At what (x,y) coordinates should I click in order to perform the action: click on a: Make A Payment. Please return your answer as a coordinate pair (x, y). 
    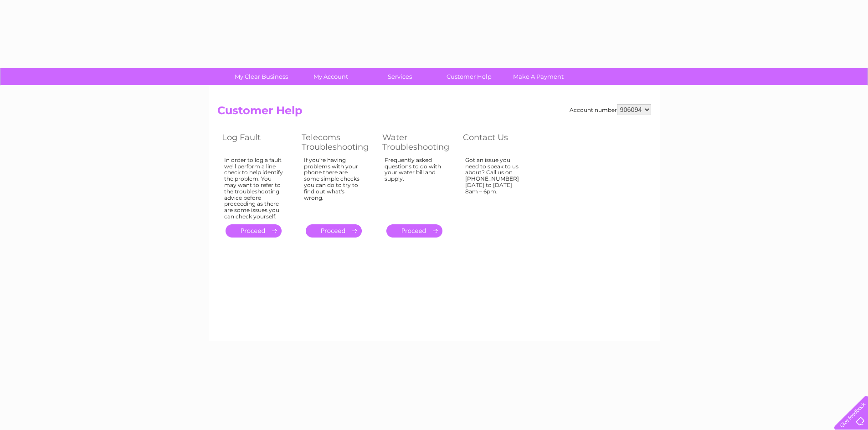
    Looking at the image, I should click on (538, 77).